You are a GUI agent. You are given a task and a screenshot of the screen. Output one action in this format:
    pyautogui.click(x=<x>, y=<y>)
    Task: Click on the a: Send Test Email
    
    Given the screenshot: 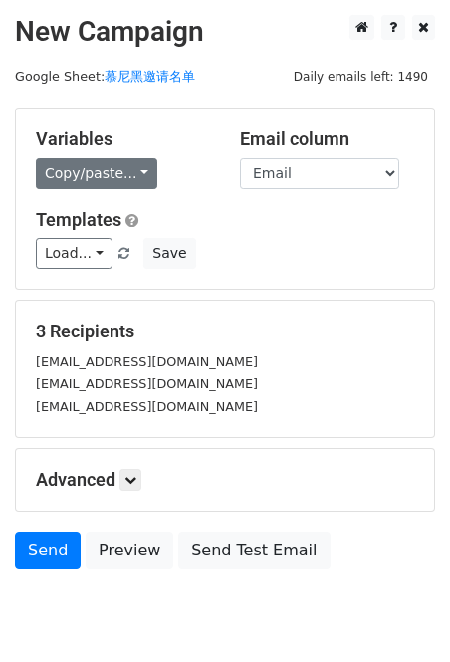 What is the action you would take?
    pyautogui.click(x=254, y=550)
    